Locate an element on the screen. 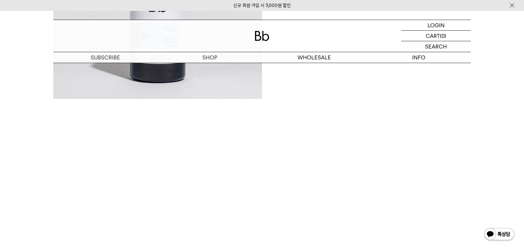 This screenshot has height=251, width=524. a: CART (0) is located at coordinates (436, 36).